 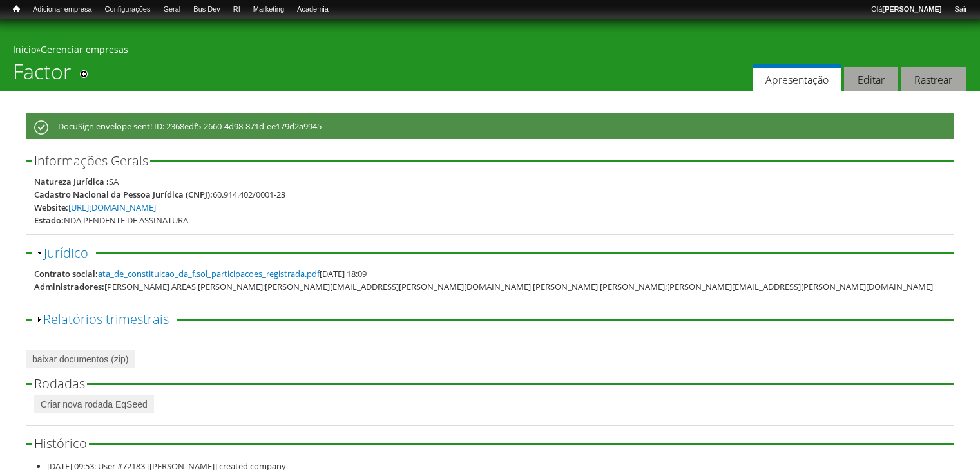 I want to click on a: Academia, so click(x=313, y=9).